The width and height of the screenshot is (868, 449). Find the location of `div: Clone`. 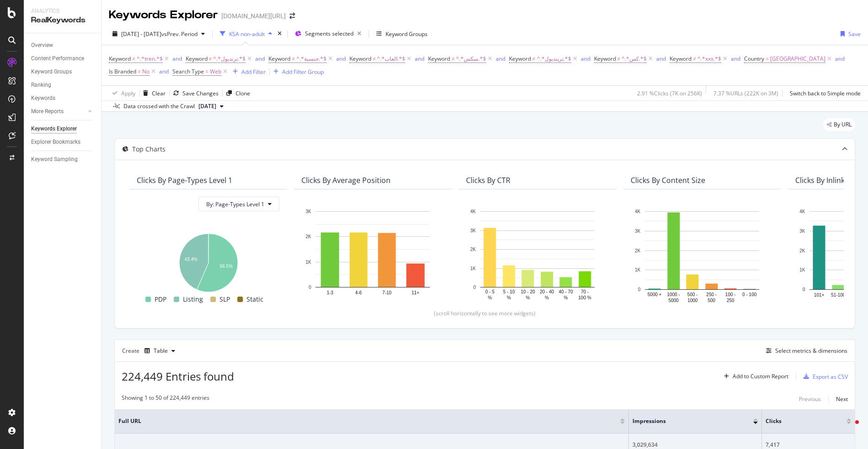

div: Clone is located at coordinates (243, 93).